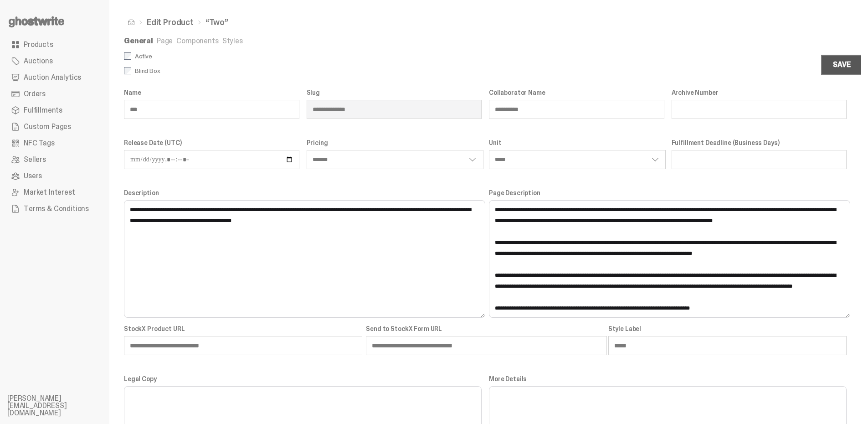 The width and height of the screenshot is (868, 424). What do you see at coordinates (760, 92) in the screenshot?
I see `label: Archive Number` at bounding box center [760, 92].